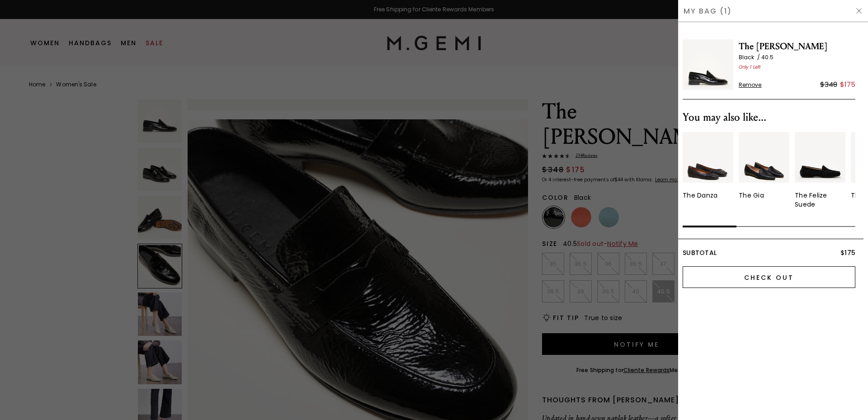 The image size is (868, 420). Describe the element at coordinates (708, 166) in the screenshot. I see `a: The Danza` at that location.